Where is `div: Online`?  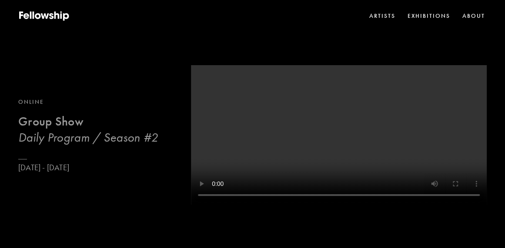
div: Online is located at coordinates (88, 102).